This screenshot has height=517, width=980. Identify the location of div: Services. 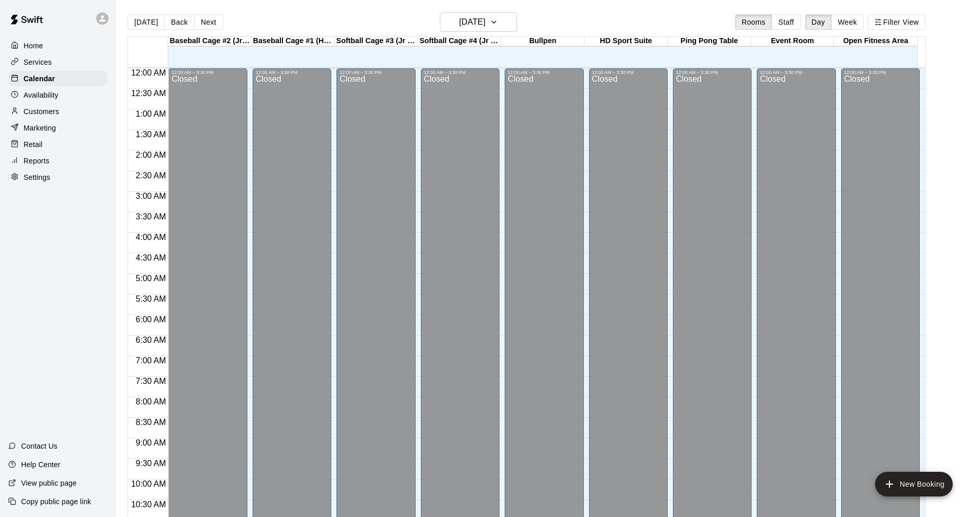
(58, 62).